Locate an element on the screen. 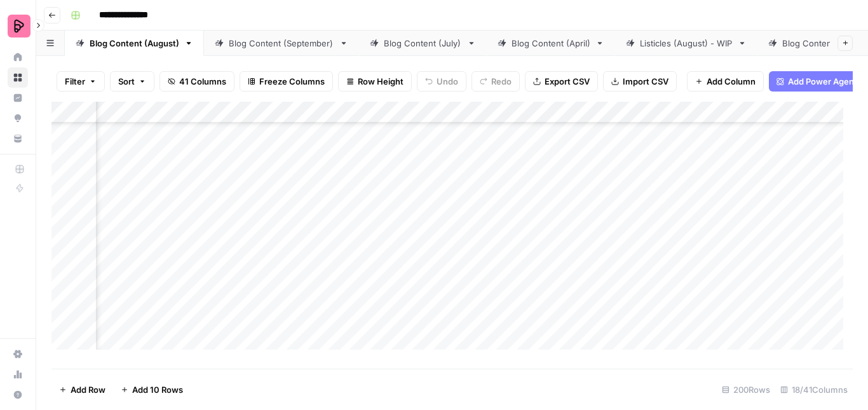 Image resolution: width=868 pixels, height=410 pixels. div: Blog Content (May) is located at coordinates (821, 43).